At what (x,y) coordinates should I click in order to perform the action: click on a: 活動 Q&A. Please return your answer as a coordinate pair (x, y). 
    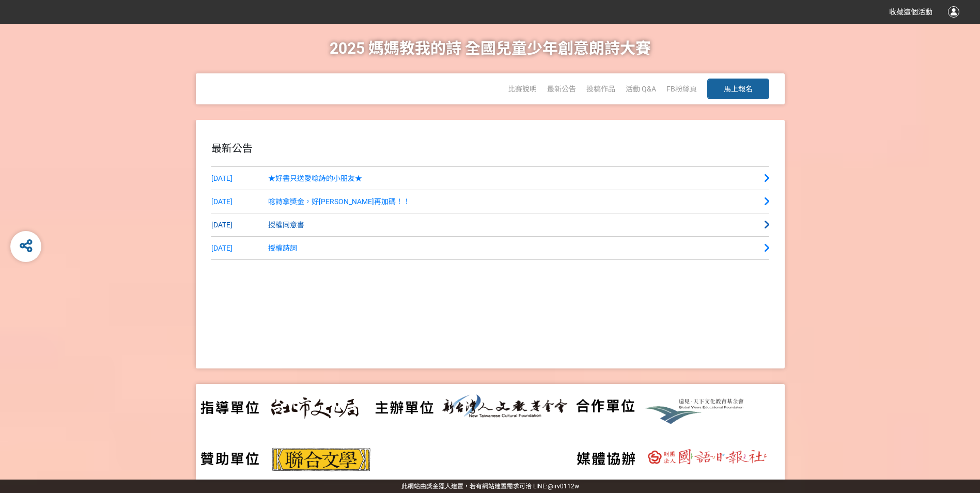
    Looking at the image, I should click on (641, 89).